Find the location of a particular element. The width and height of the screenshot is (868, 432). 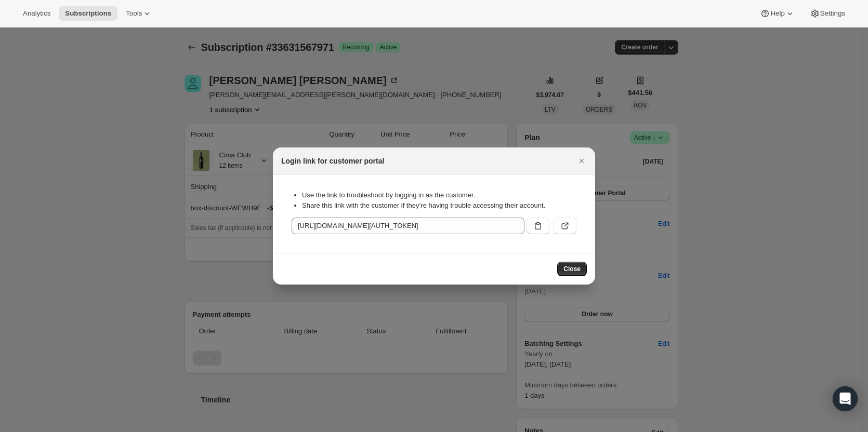

h2: Login link for customer portal is located at coordinates (333, 161).